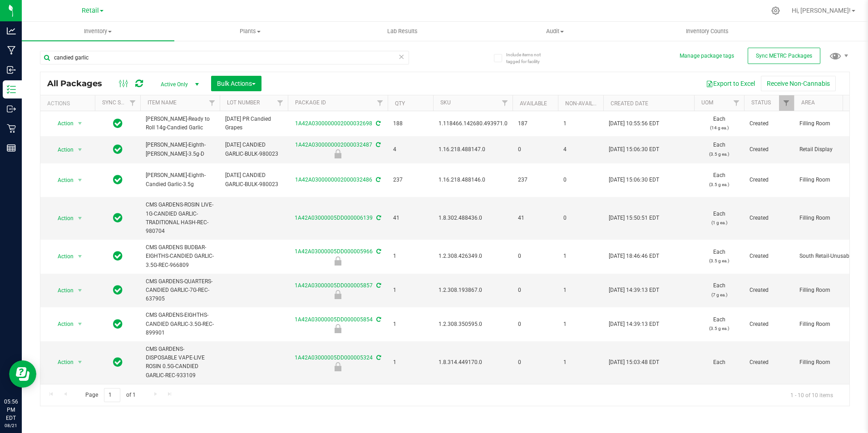  What do you see at coordinates (334, 124) in the screenshot?
I see `a: 1A42A0300000002000032698` at bounding box center [334, 124].